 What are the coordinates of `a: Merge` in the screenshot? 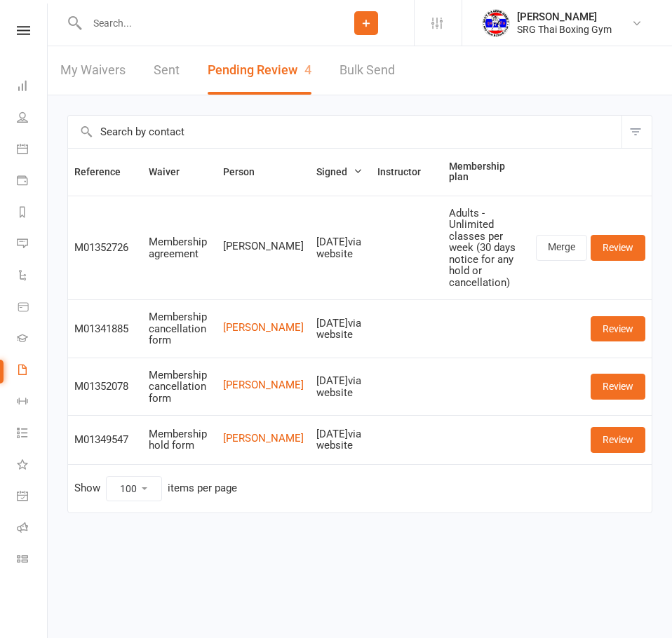 It's located at (561, 247).